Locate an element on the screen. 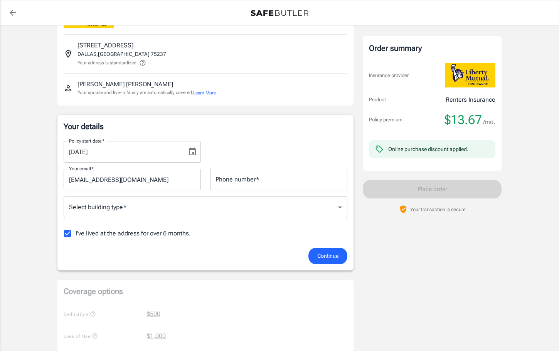 The height and width of the screenshot is (351, 559). div: Order summary is located at coordinates (432, 48).